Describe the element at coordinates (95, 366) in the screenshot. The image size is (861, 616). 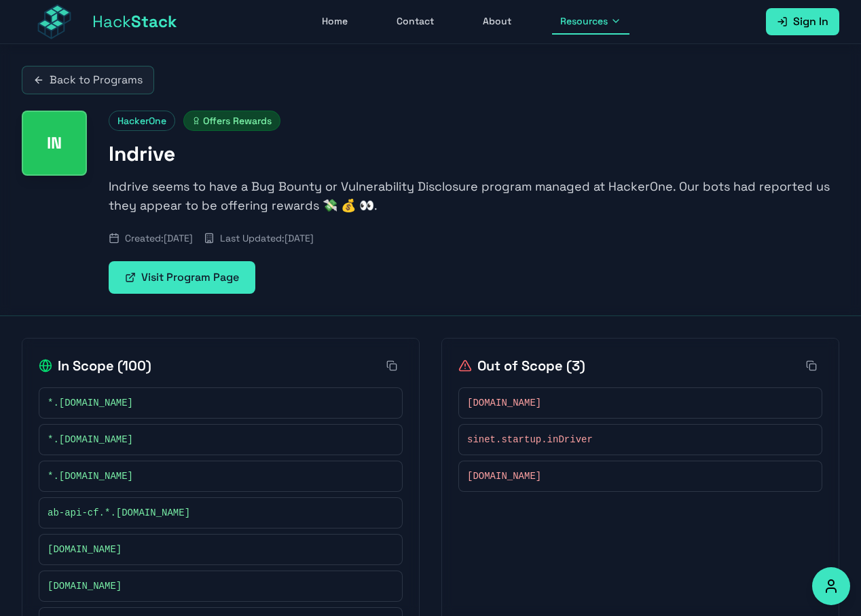
I see `h2: In Scope ( 100 )` at that location.